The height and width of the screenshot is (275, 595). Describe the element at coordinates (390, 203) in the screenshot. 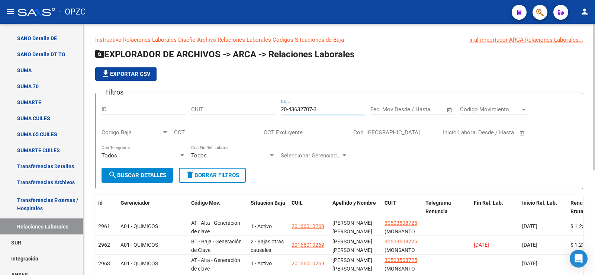

I see `span: CUIT` at that location.